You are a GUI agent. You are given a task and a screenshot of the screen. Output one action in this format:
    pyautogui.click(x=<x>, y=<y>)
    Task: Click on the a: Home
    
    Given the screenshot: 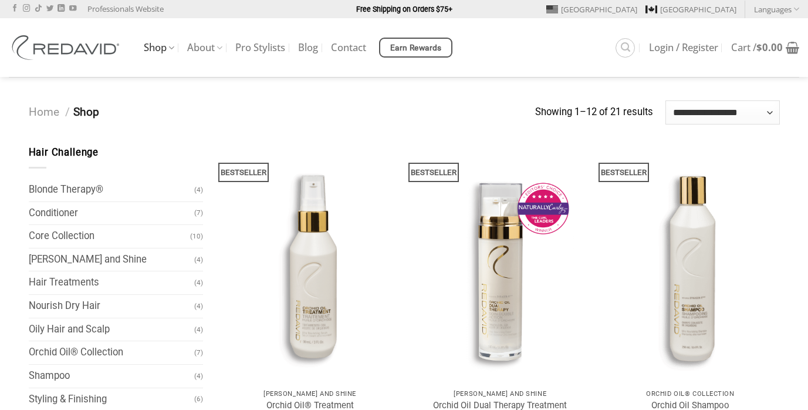 What is the action you would take?
    pyautogui.click(x=44, y=112)
    